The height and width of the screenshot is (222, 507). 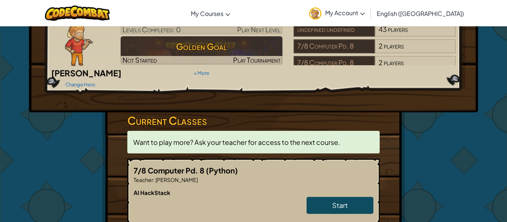 I want to click on a: undefined undefined43players, so click(x=375, y=34).